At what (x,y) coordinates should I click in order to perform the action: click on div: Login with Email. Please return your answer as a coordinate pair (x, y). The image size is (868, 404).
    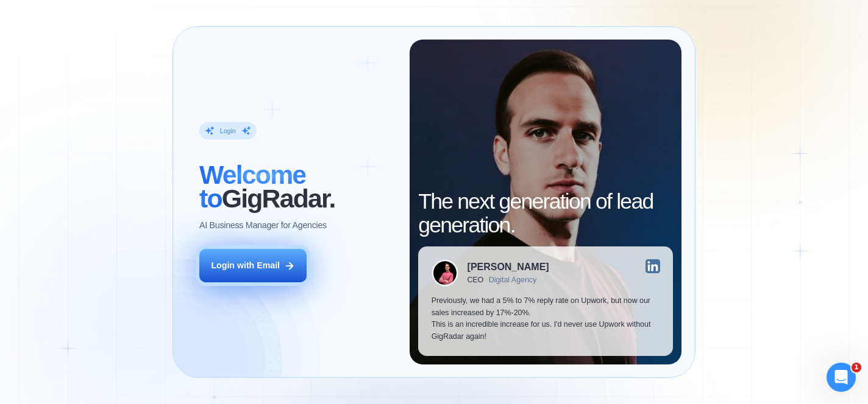
    Looking at the image, I should click on (245, 266).